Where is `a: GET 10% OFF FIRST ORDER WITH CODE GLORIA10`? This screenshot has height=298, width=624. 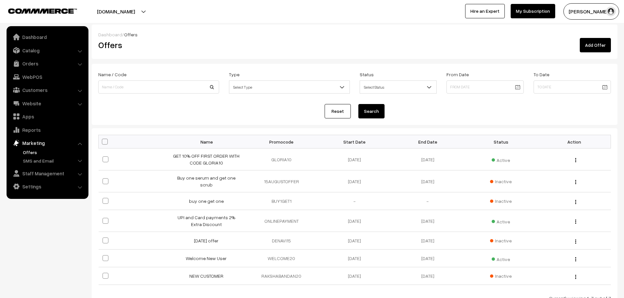
a: GET 10% OFF FIRST ORDER WITH CODE GLORIA10 is located at coordinates (206, 159).